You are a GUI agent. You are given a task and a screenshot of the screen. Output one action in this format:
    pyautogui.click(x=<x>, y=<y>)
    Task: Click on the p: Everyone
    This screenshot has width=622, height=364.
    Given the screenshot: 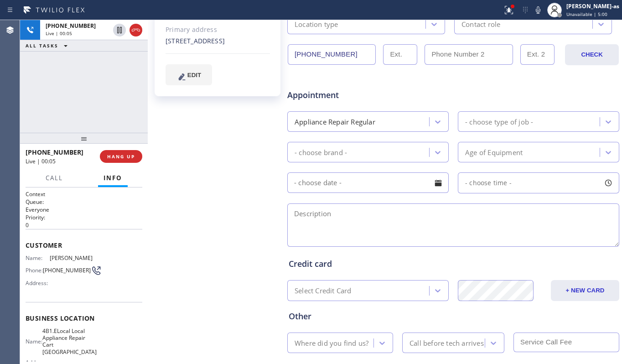 What is the action you would take?
    pyautogui.click(x=84, y=209)
    